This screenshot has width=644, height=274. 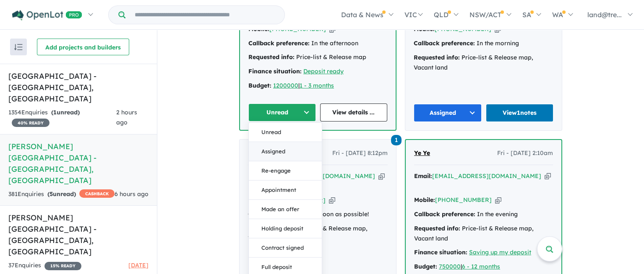 I want to click on button: Appointment, so click(x=285, y=190).